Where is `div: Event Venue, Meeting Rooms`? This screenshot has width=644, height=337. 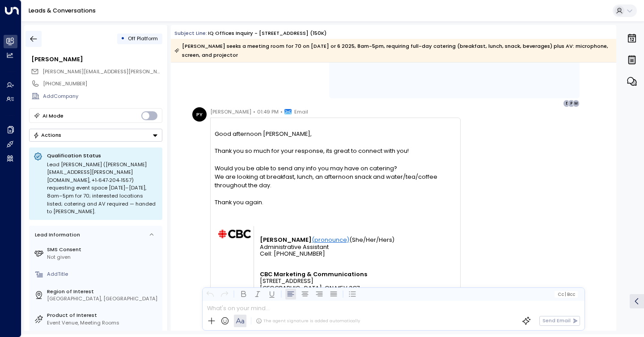
div: Event Venue, Meeting Rooms is located at coordinates (103, 323).